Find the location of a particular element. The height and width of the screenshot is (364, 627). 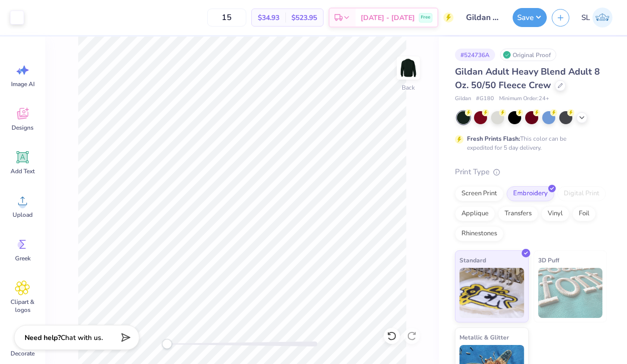

div: Transfers is located at coordinates (518, 214).